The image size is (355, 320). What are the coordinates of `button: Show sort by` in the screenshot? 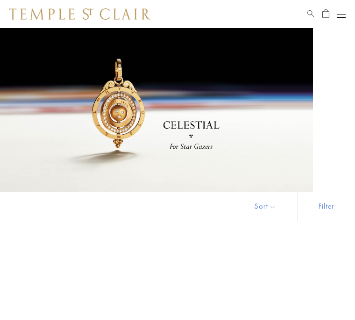 It's located at (265, 206).